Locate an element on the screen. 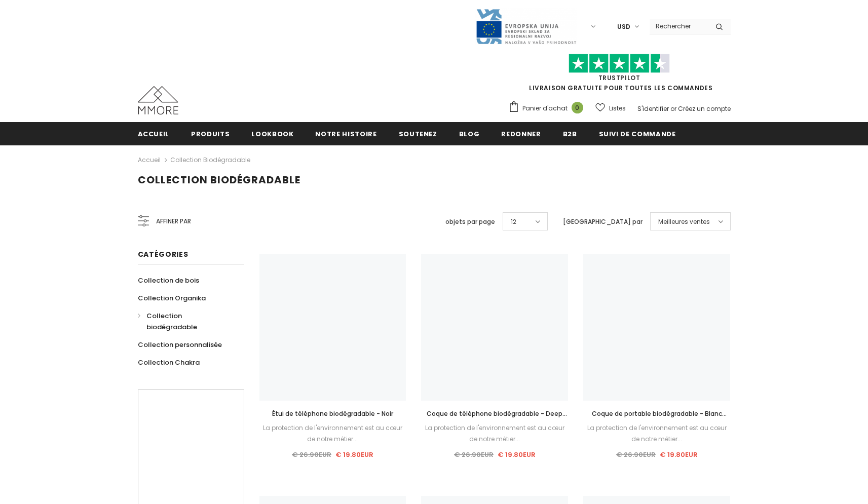  span: Notre histoire is located at coordinates (346, 133).